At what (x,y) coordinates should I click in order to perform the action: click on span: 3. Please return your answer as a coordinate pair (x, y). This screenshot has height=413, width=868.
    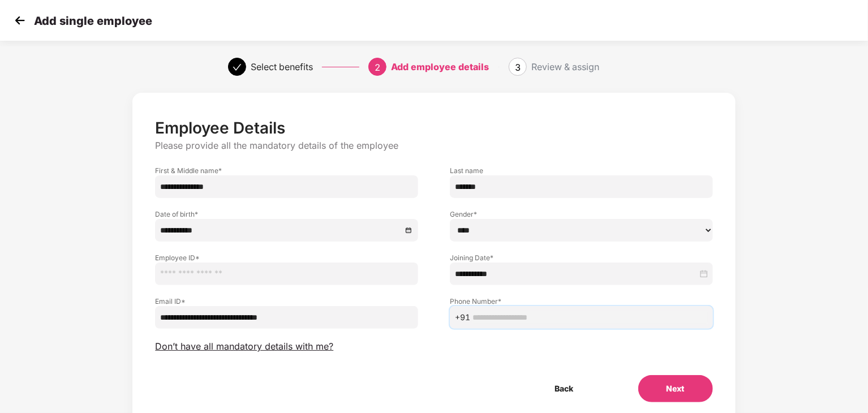
    Looking at the image, I should click on (518, 67).